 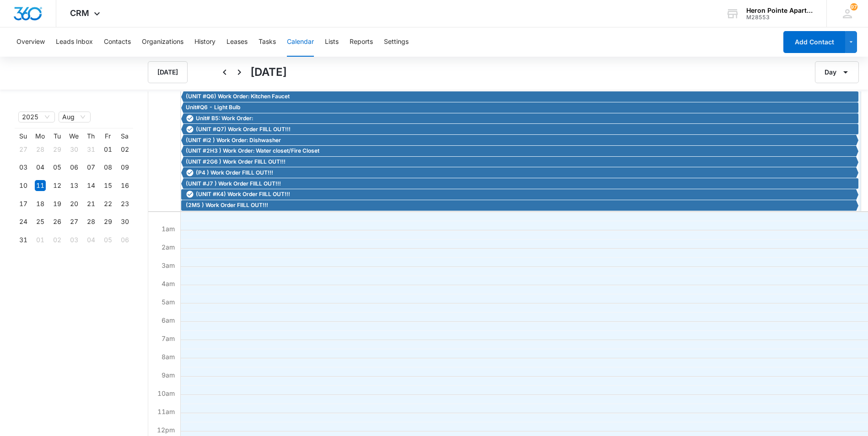 What do you see at coordinates (40, 185) in the screenshot?
I see `div: 11` at bounding box center [40, 185].